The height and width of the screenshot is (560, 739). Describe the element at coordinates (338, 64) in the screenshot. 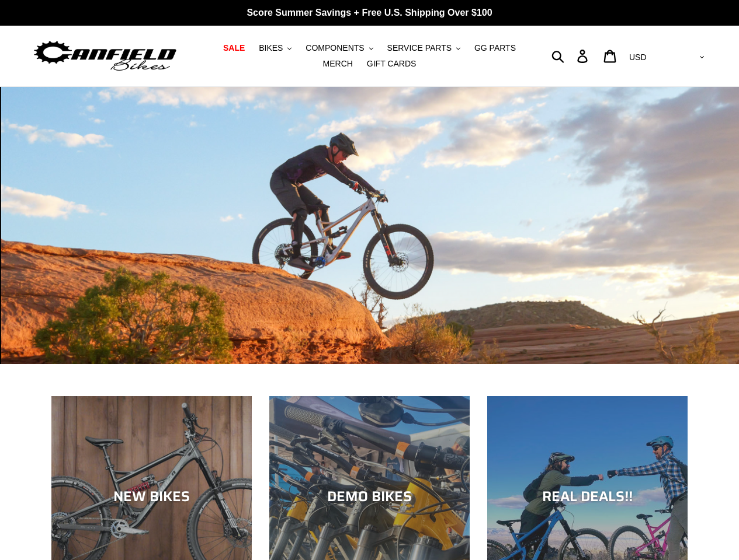

I see `a: MERCH` at that location.